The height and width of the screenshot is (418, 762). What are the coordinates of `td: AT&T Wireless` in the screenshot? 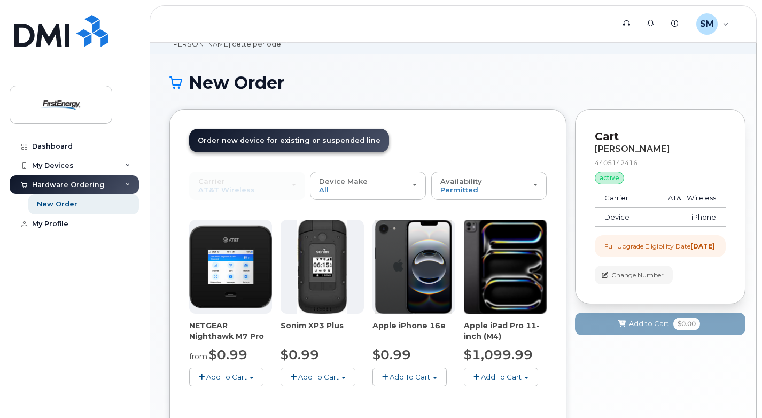 It's located at (686, 198).